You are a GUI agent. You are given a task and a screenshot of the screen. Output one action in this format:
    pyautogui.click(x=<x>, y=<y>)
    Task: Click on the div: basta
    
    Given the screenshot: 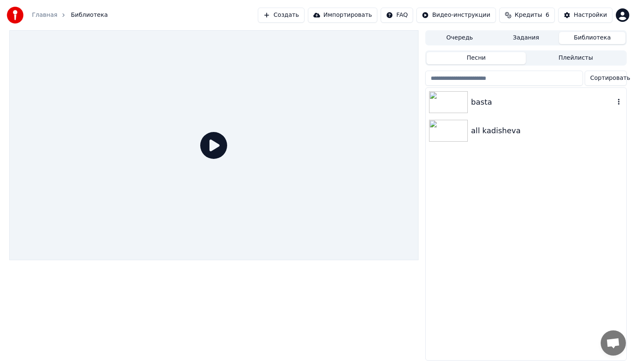 What is the action you would take?
    pyautogui.click(x=543, y=102)
    